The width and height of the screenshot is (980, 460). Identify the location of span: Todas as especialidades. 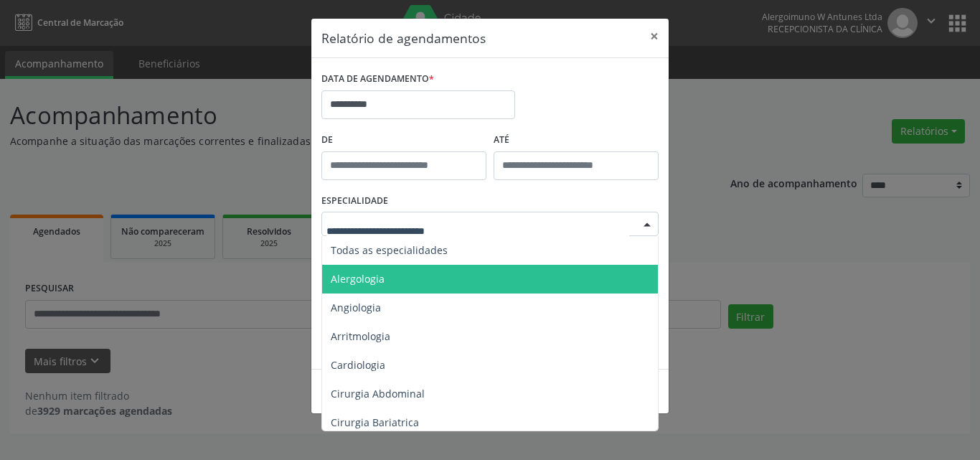
(388, 250).